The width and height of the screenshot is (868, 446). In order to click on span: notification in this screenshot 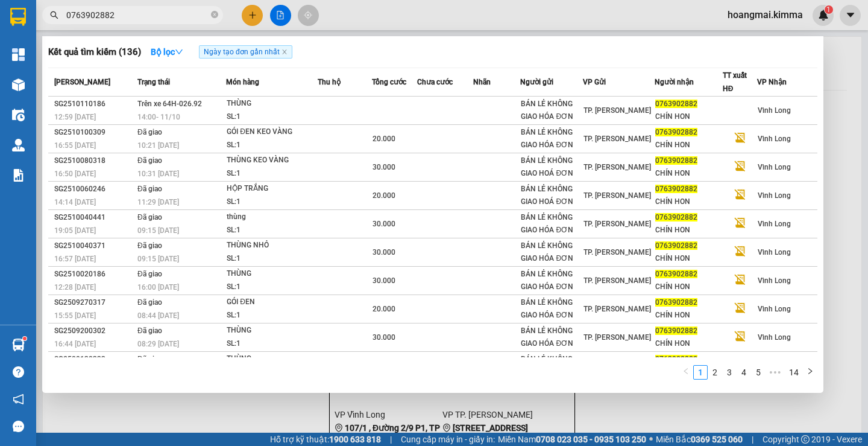, I will do `click(18, 398)`.